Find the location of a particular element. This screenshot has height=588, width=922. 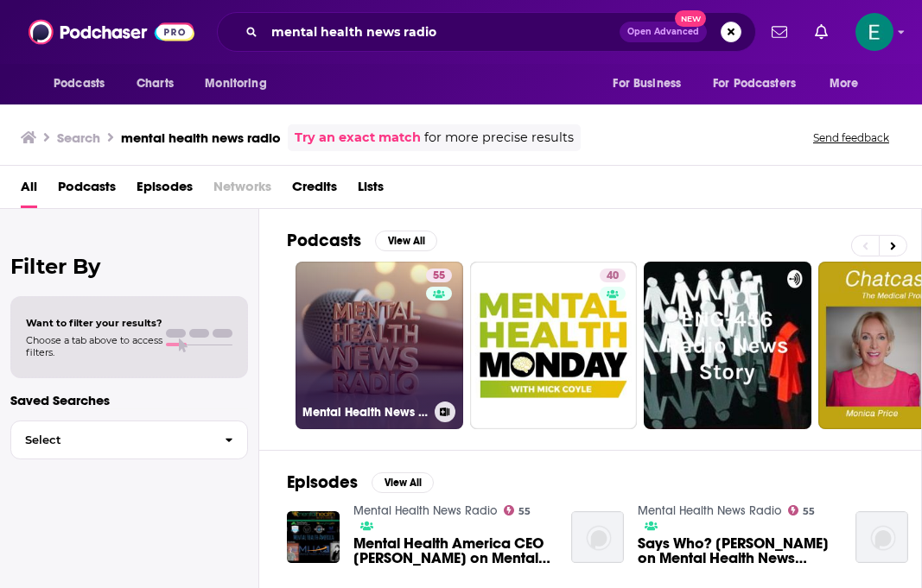

span: All is located at coordinates (29, 190).